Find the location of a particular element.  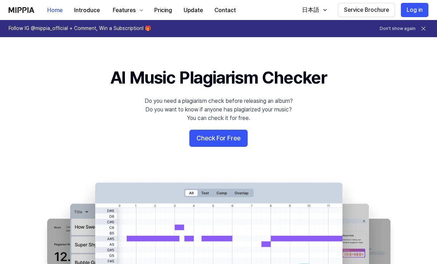

a: Contact is located at coordinates (225, 10).